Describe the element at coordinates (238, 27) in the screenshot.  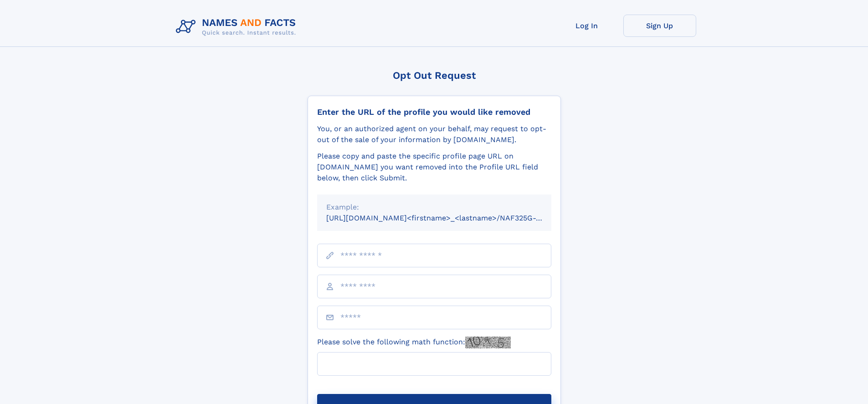
I see `img: Logo Names and Facts` at that location.